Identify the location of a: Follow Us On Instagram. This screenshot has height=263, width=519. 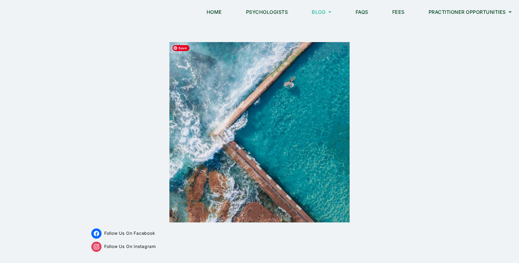
(123, 246).